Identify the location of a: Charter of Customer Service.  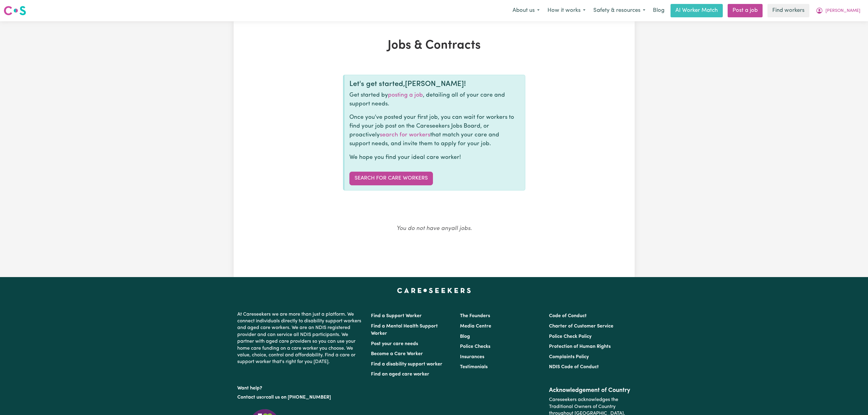
(582, 326).